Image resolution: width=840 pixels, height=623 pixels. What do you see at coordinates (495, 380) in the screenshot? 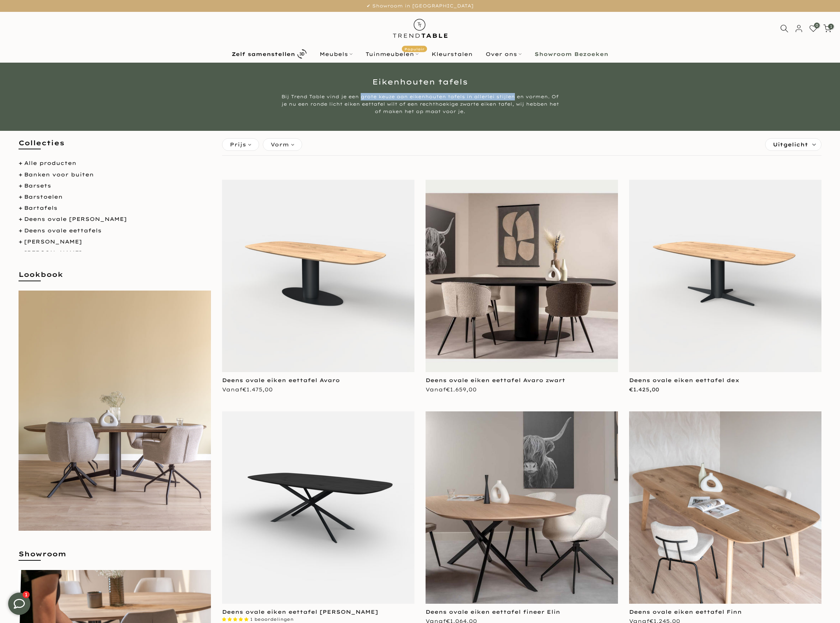
I see `a: Deens ovale eiken eettafel Avaro zwart` at bounding box center [495, 380].